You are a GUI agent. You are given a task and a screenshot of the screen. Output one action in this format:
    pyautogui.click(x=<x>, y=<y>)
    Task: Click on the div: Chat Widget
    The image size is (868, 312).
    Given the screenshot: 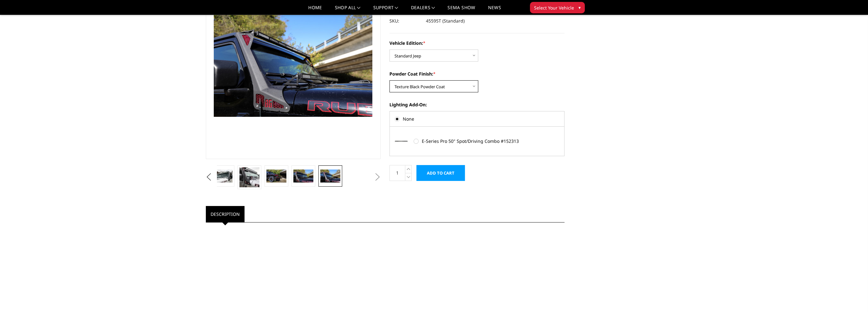 What is the action you would take?
    pyautogui.click(x=852, y=296)
    